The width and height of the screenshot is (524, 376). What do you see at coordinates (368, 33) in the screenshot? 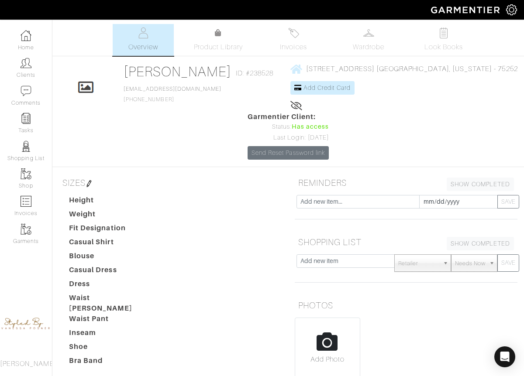
I see `img: wardrobe-487a4870c1b7c33e795ec22d11cfc2ed9d08956e64fb3008fe2437562e282088.svg` at bounding box center [368, 33].